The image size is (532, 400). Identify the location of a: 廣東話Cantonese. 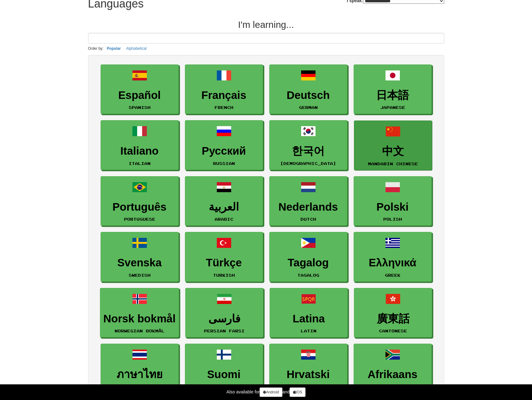
(393, 313).